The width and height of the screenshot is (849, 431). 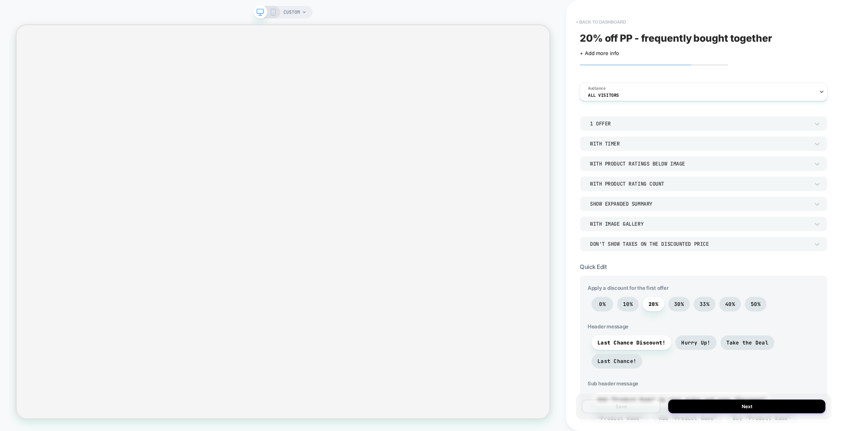 I want to click on span: Take the Deal, so click(x=747, y=342).